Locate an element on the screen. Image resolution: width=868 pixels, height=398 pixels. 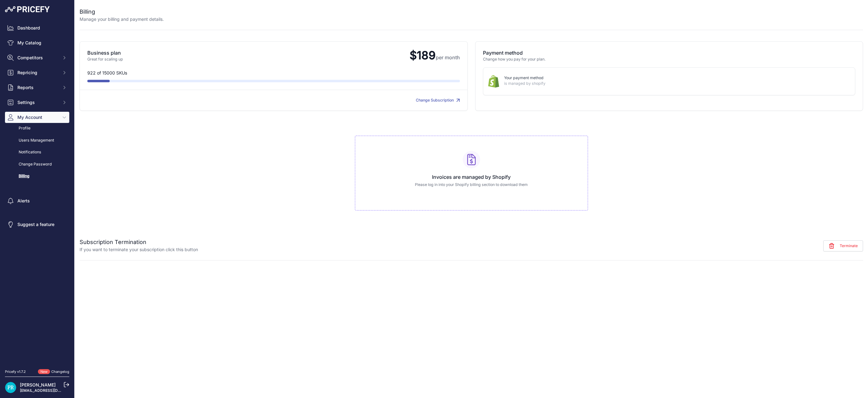
button: Competitors is located at coordinates (37, 58).